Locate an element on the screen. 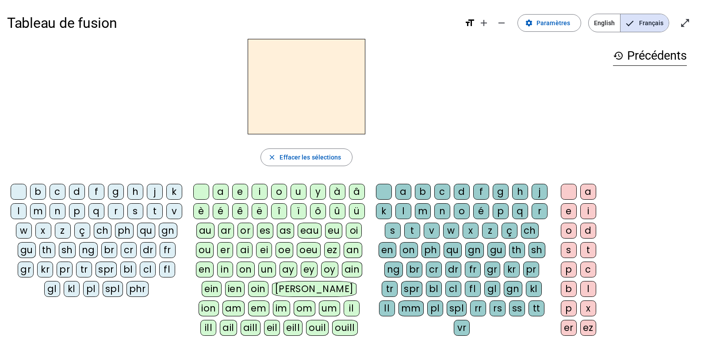 This screenshot has width=701, height=338. div: spr is located at coordinates (106, 270).